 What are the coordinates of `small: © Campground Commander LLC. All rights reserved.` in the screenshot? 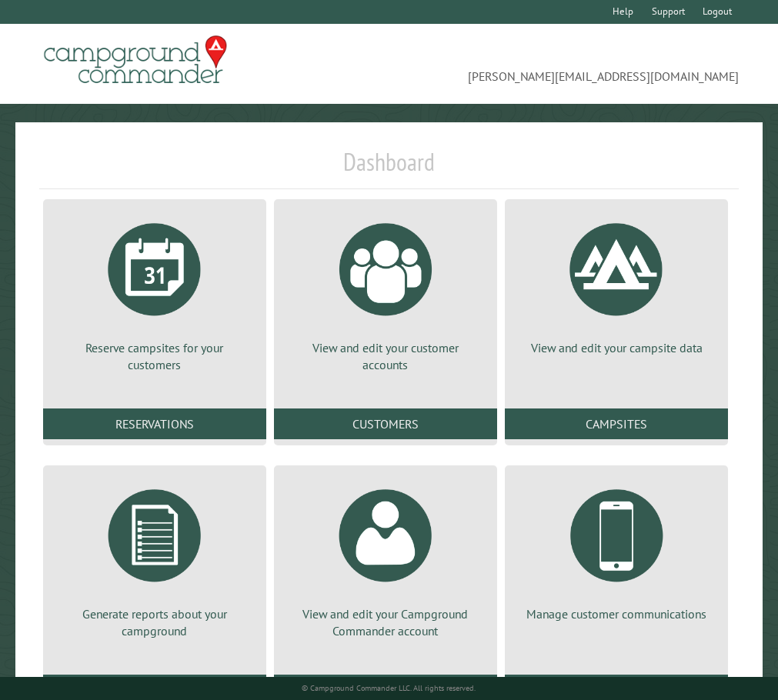 It's located at (389, 688).